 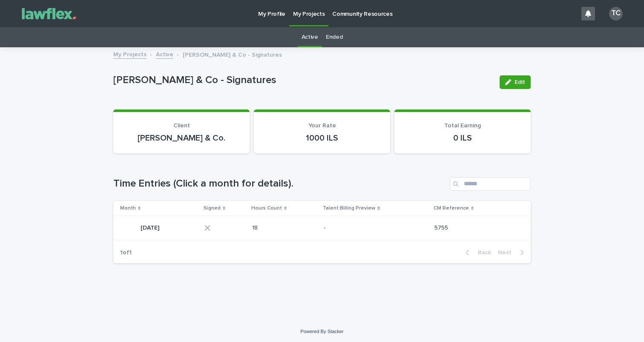 I want to click on p: Signed, so click(x=212, y=208).